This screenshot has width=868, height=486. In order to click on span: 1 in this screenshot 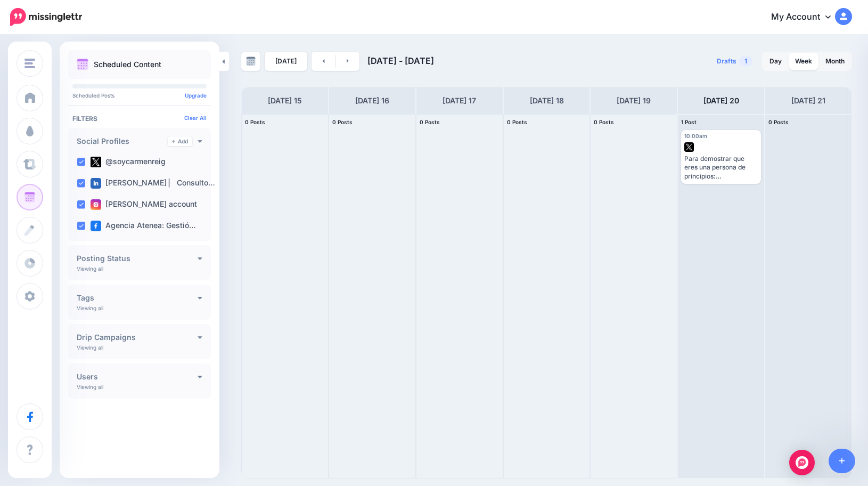, I will do `click(745, 61)`.